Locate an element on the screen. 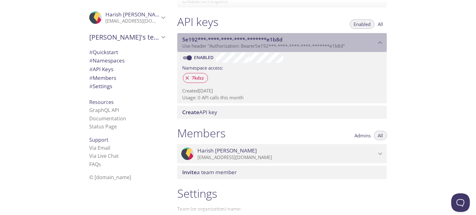  div: 7kdzz is located at coordinates (195, 78).